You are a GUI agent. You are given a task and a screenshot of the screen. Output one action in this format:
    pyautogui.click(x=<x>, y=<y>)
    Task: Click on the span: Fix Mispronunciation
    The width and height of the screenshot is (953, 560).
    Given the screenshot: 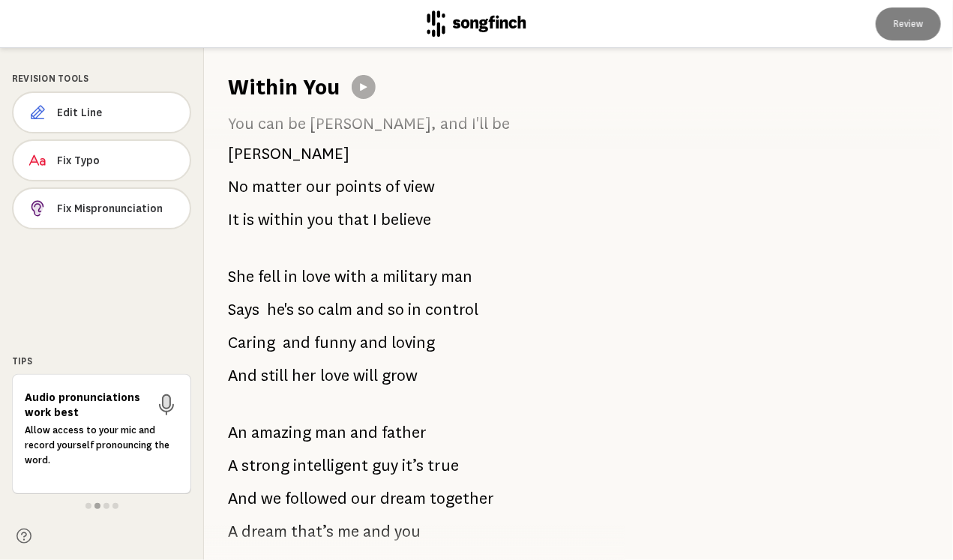 What is the action you would take?
    pyautogui.click(x=117, y=209)
    